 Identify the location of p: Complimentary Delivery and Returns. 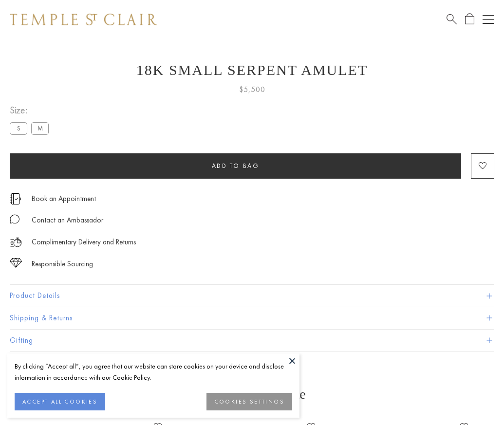
(84, 242).